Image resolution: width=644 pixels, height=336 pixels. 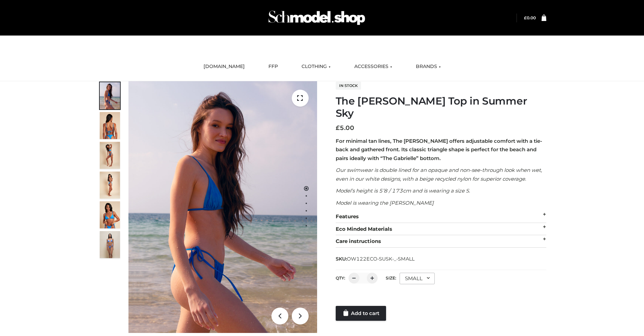 What do you see at coordinates (417, 278) in the screenshot?
I see `div: SMALL` at bounding box center [417, 278].